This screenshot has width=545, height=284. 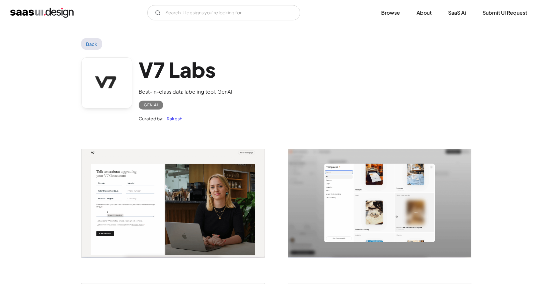 What do you see at coordinates (173, 203) in the screenshot?
I see `img: 674fe7eebfccbb95edab8bb0_V7-contact%20Sales.png` at bounding box center [173, 203].